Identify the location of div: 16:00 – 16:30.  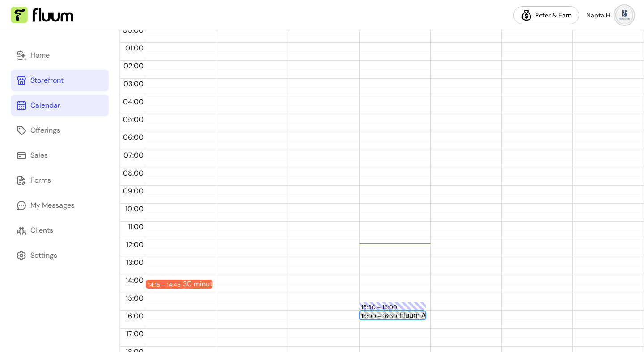
(380, 316).